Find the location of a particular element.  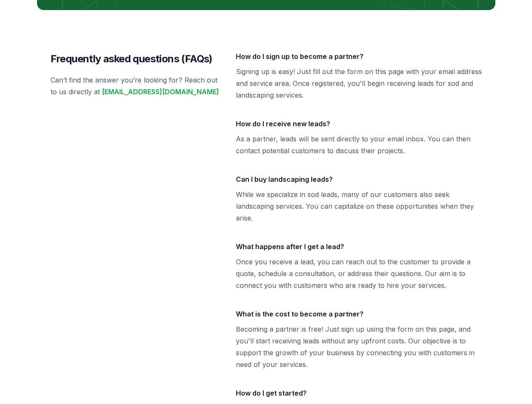

h3: How do I sign up to become a partner? is located at coordinates (359, 57).